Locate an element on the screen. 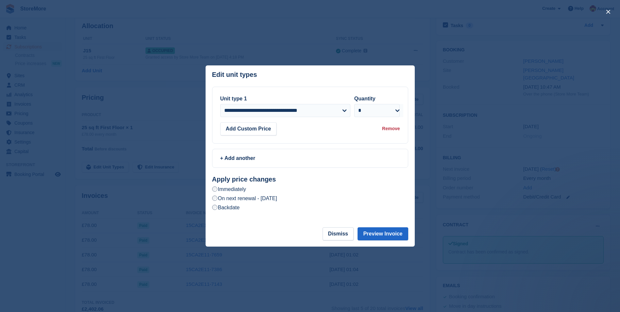  div: + Add another is located at coordinates (310, 158).